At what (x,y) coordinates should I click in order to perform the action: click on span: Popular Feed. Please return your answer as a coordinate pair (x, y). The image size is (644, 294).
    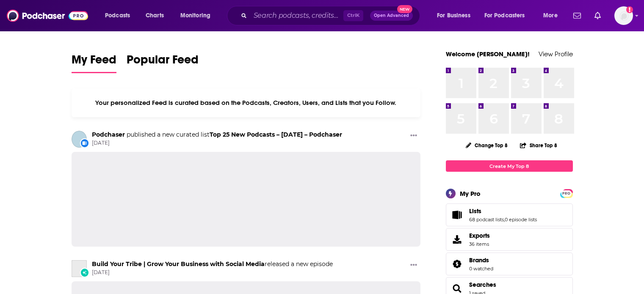
    Looking at the image, I should click on (163, 62).